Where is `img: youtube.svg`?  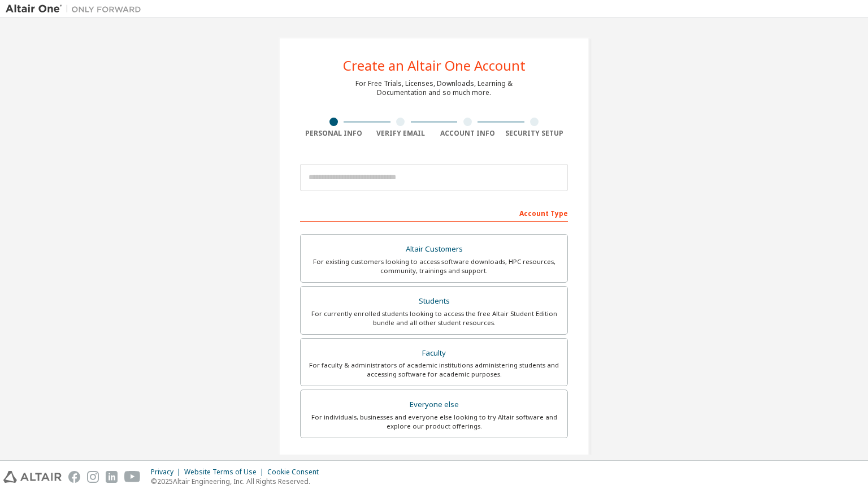 img: youtube.svg is located at coordinates (132, 476).